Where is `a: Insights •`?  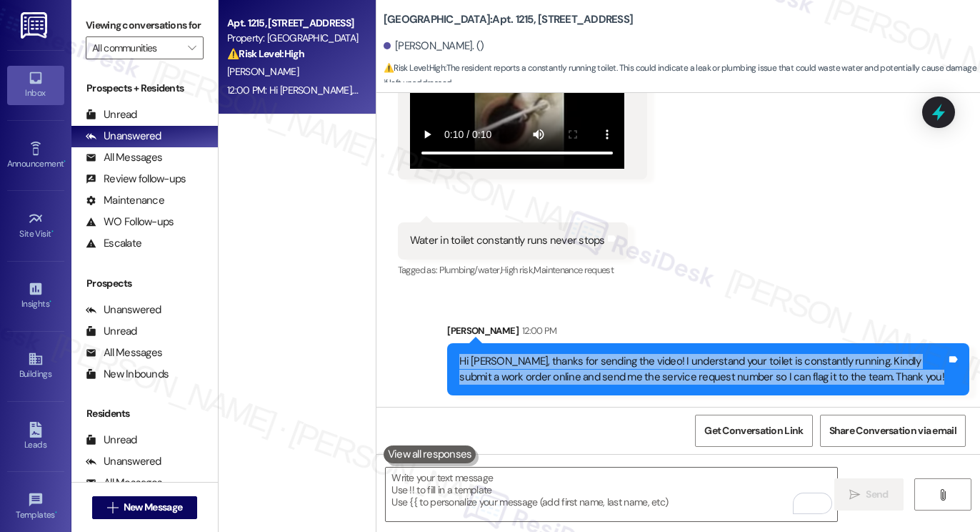 a: Insights • is located at coordinates (36, 296).